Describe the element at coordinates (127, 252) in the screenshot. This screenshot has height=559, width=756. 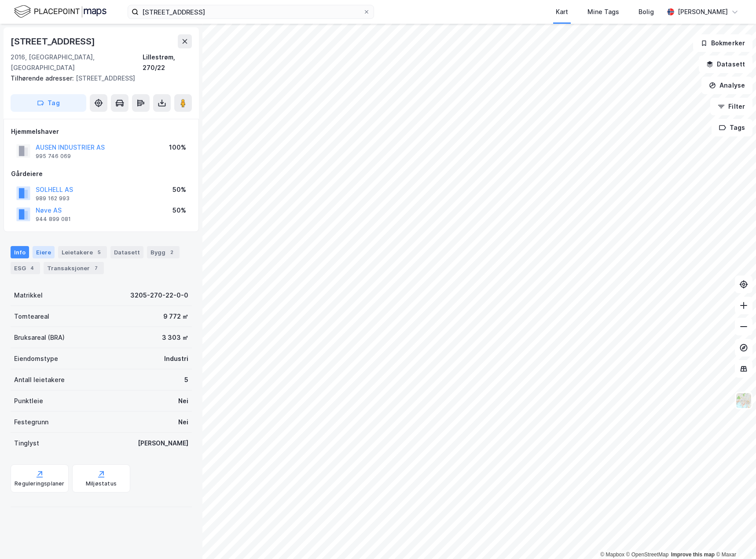
I see `div: Datasett` at that location.